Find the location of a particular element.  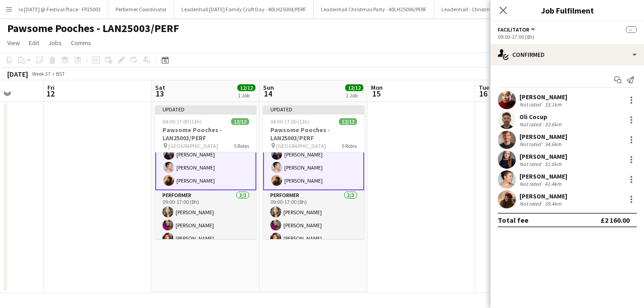

div: Total fee is located at coordinates (513, 220).